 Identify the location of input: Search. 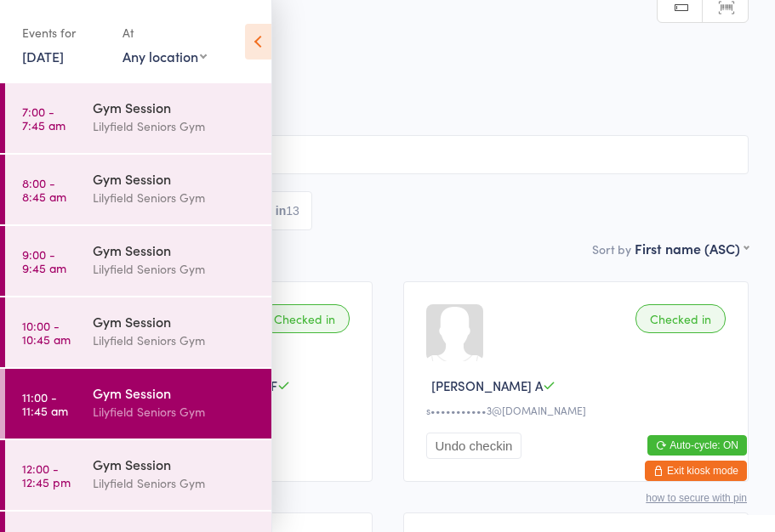
(388, 155).